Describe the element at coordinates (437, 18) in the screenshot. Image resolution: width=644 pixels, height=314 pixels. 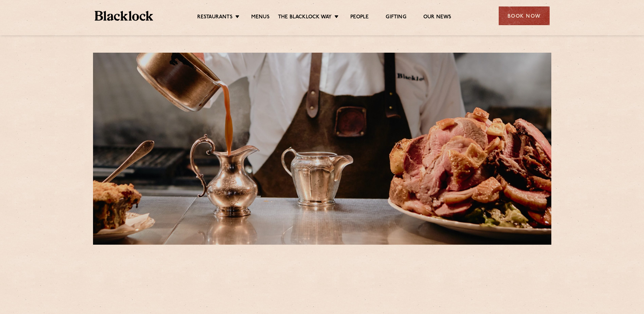
I see `a: Our News` at that location.